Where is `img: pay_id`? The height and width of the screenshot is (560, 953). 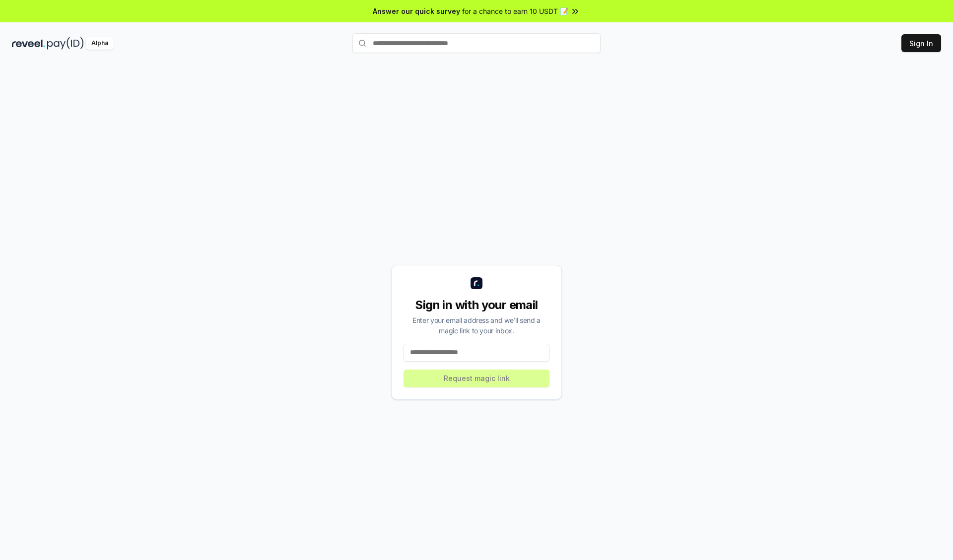
img: pay_id is located at coordinates (65, 43).